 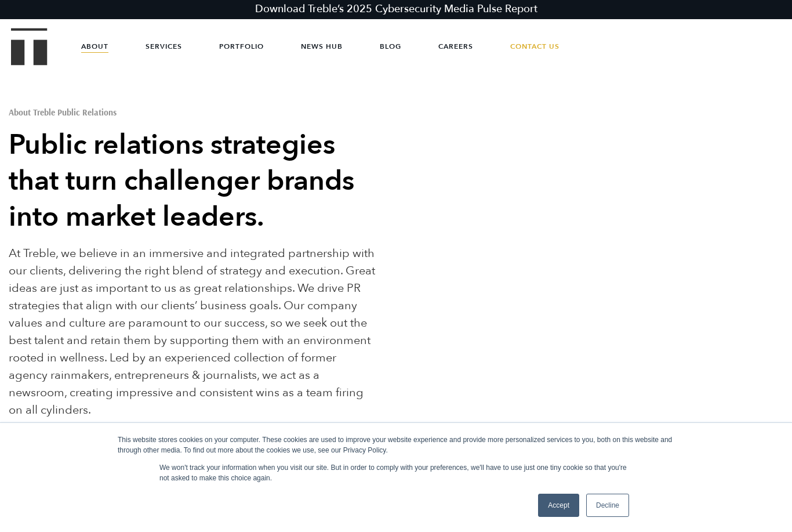 What do you see at coordinates (559, 505) in the screenshot?
I see `a: Accept` at bounding box center [559, 505].